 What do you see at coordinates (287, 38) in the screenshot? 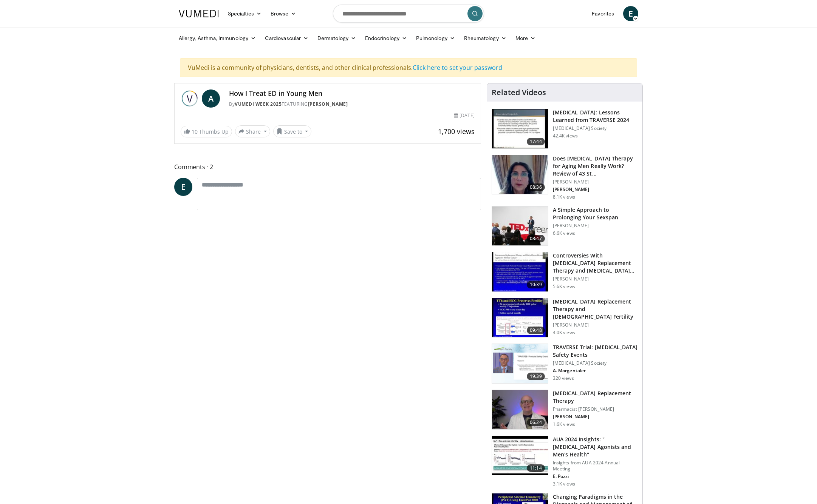
I see `a: Cardiovascular` at bounding box center [287, 38].